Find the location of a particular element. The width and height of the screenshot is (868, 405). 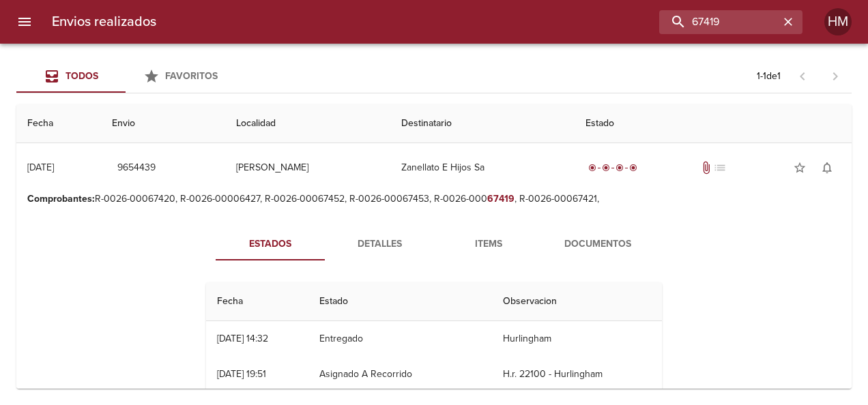

input: buscar is located at coordinates (719, 22).